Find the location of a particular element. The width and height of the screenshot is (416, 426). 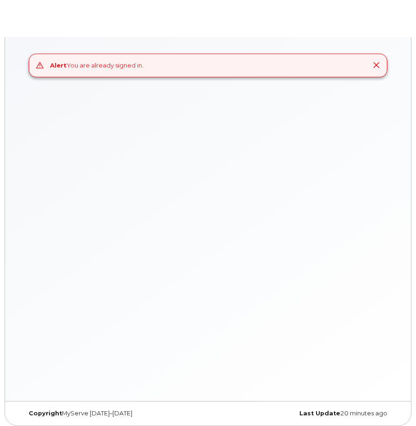

strong: Alert is located at coordinates (58, 65).